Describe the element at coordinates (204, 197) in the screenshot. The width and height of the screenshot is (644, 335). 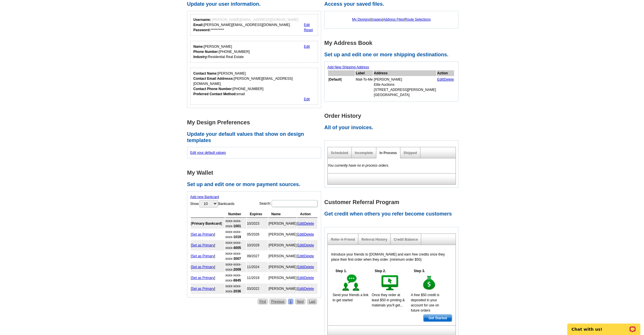
I see `a: Add new Bankcard` at that location.